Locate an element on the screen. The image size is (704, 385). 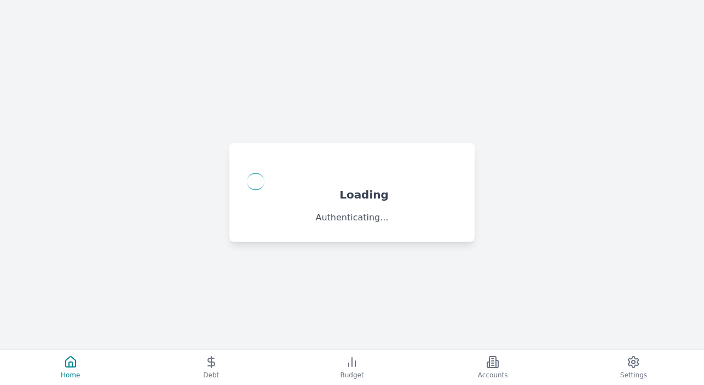
p: Authenticating... is located at coordinates (352, 218).